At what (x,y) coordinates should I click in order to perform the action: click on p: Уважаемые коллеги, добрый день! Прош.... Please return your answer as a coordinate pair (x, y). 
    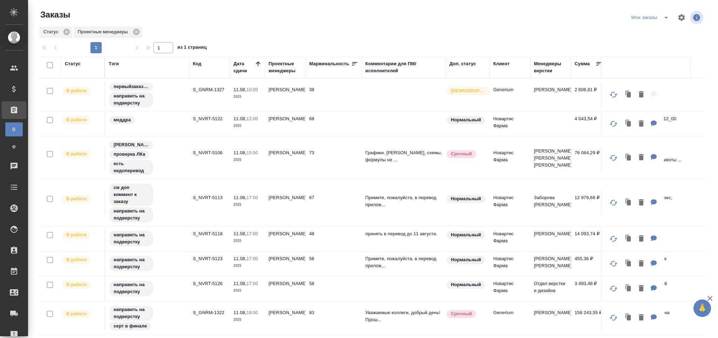
    Looking at the image, I should click on (404, 316).